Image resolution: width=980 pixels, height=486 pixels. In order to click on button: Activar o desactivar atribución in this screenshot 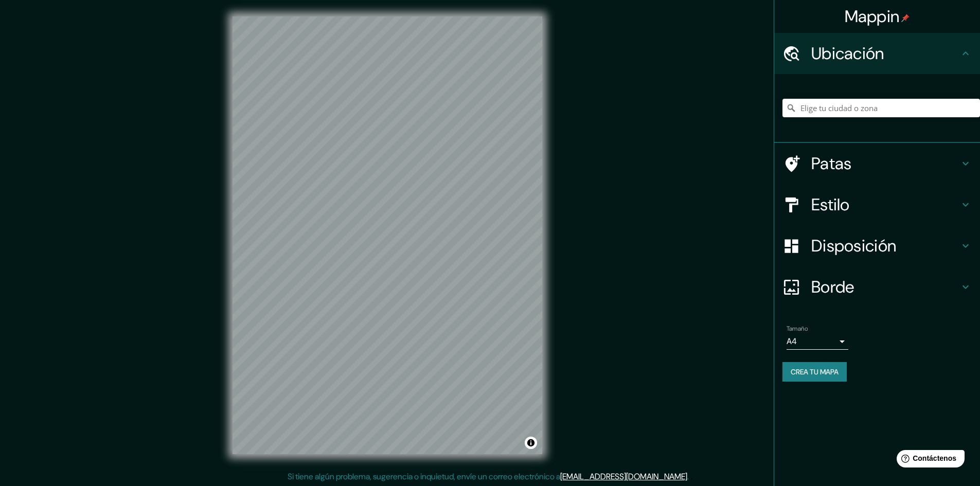, I will do `click(531, 443)`.